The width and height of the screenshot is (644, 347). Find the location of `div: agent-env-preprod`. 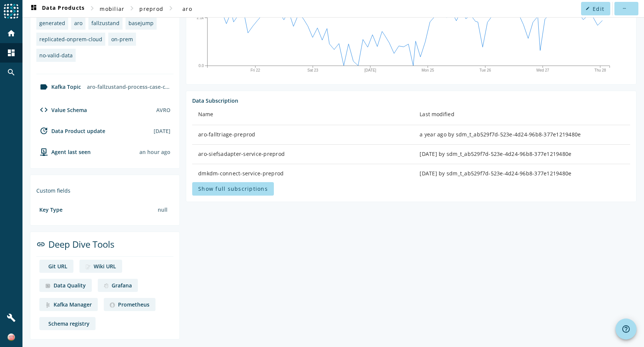

div: agent-env-preprod is located at coordinates (63, 152).